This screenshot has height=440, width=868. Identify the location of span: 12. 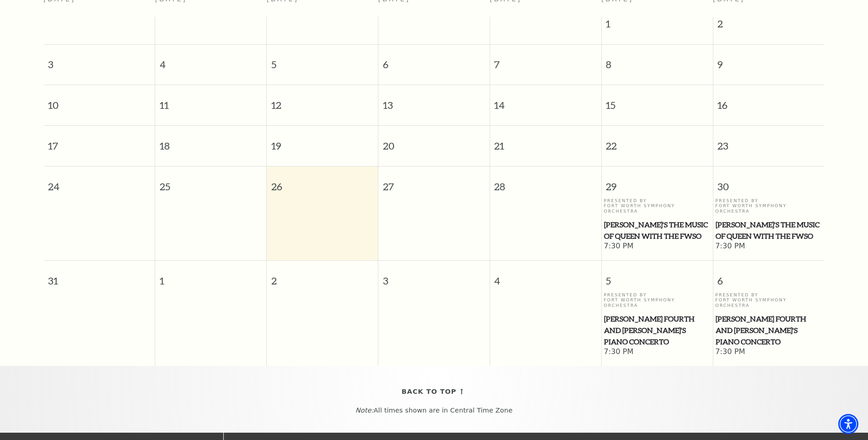
(322, 101).